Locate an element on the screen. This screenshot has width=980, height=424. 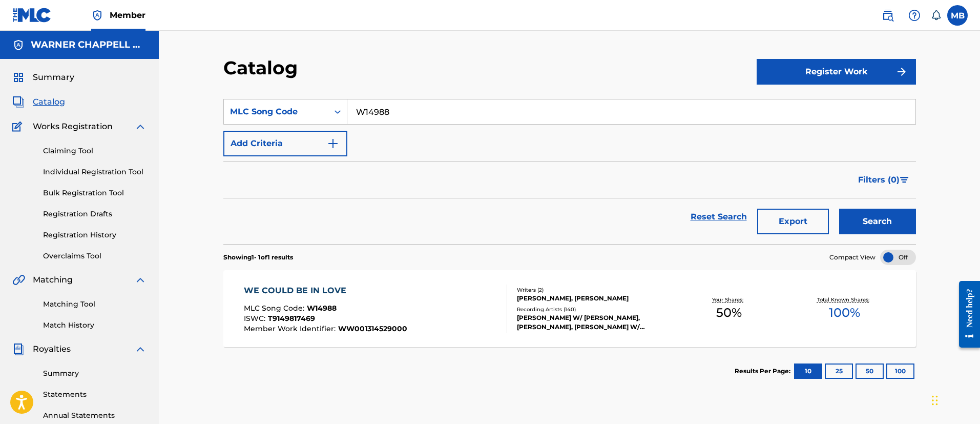
div: Writers ( 2 ) is located at coordinates (594, 290).